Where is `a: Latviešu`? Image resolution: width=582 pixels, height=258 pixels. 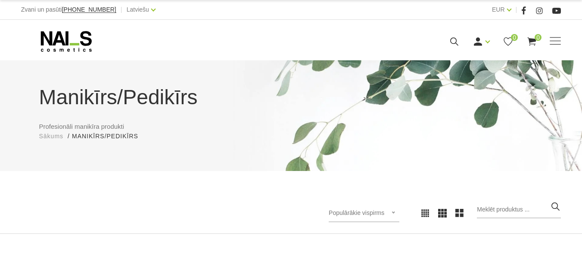 a: Latviešu is located at coordinates (138, 9).